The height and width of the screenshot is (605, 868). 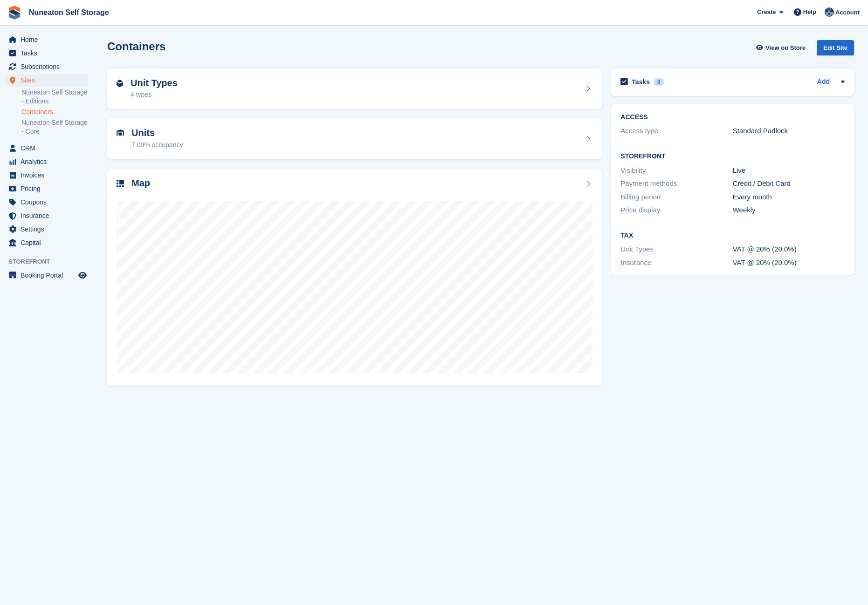 What do you see at coordinates (15, 13) in the screenshot?
I see `img: stora-icon-8386f47178a22dfd0bd8f6a31ec36ba5ce8667c1dd55bd0f319d3a0aa187defe.svg` at bounding box center [15, 13].